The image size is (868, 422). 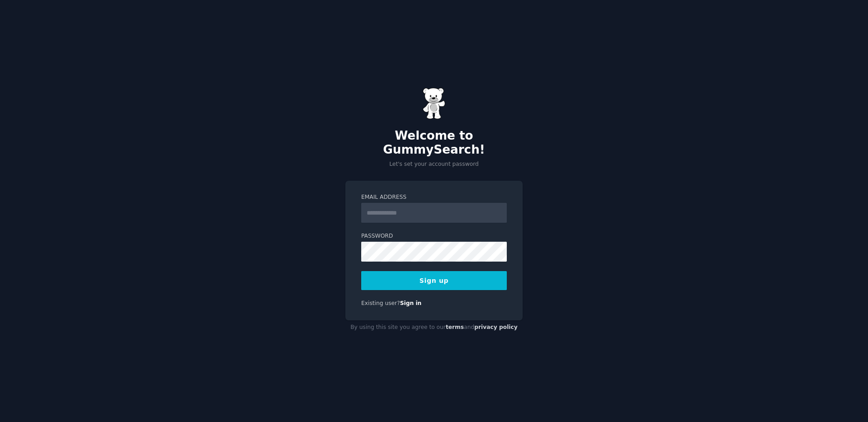 I want to click on a: terms, so click(x=455, y=327).